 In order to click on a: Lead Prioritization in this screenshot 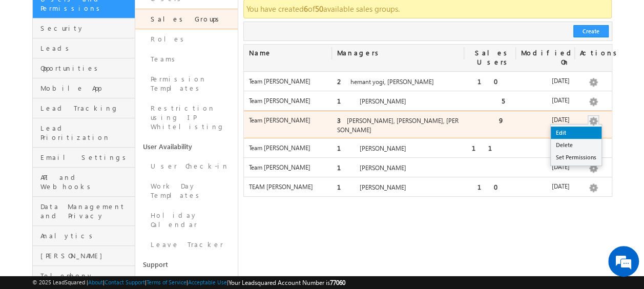, I will do `click(83, 132)`.